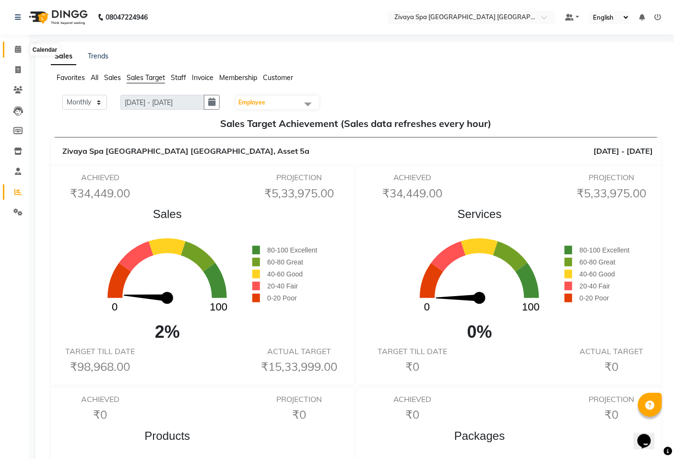  Describe the element at coordinates (167, 332) in the screenshot. I see `span: 2%` at that location.